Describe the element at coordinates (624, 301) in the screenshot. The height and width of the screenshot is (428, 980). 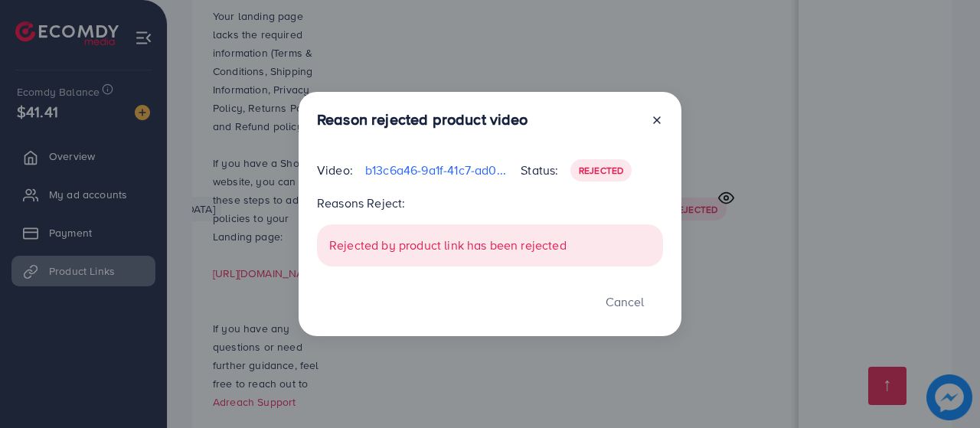
I see `button: Cancel` at that location.